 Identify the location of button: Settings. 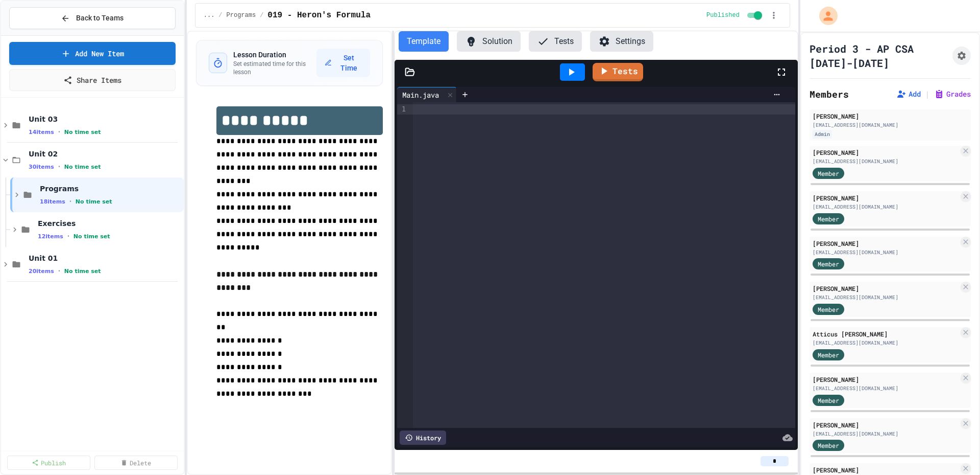
(622, 41).